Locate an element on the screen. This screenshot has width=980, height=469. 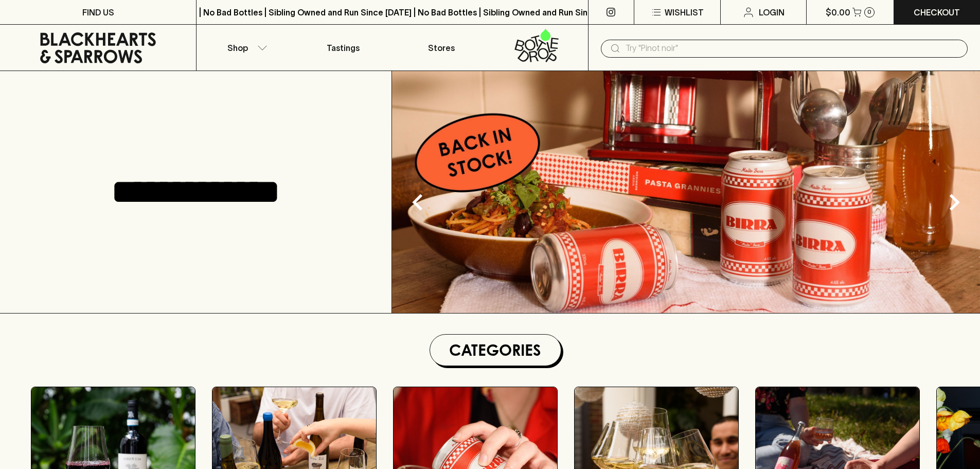
p: $0.00 is located at coordinates (838, 13).